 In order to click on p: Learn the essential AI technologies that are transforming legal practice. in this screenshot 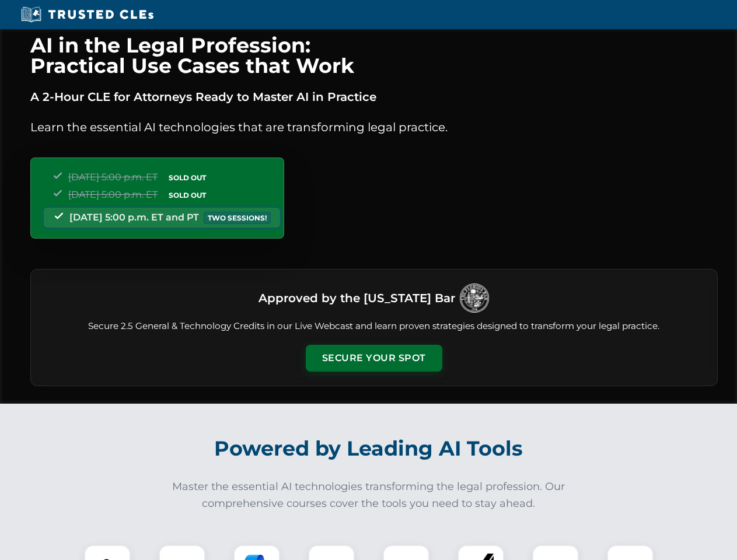, I will do `click(374, 127)`.